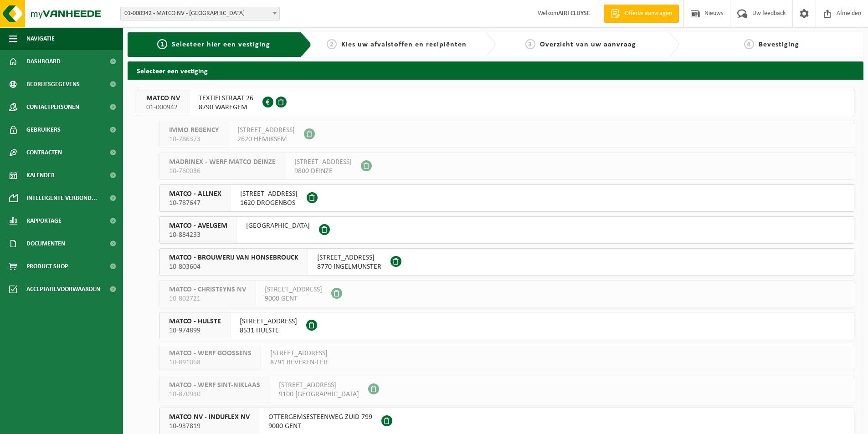  What do you see at coordinates (198, 235) in the screenshot?
I see `span: 10-884233` at bounding box center [198, 235].